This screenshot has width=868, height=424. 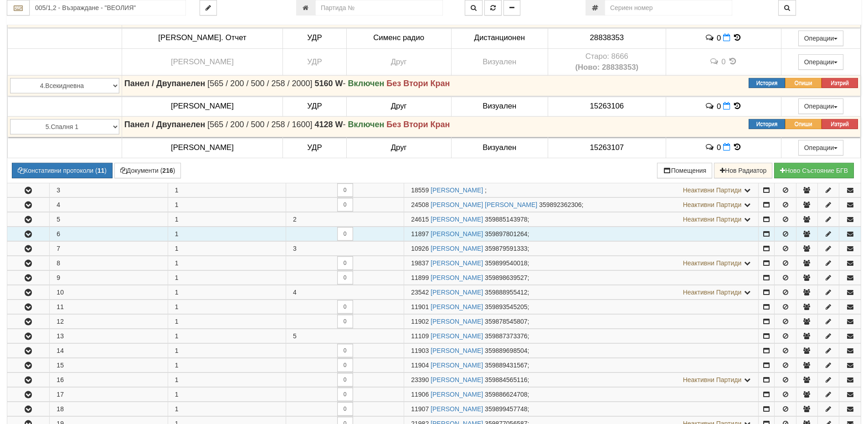 I want to click on span: 28838353, so click(x=607, y=37).